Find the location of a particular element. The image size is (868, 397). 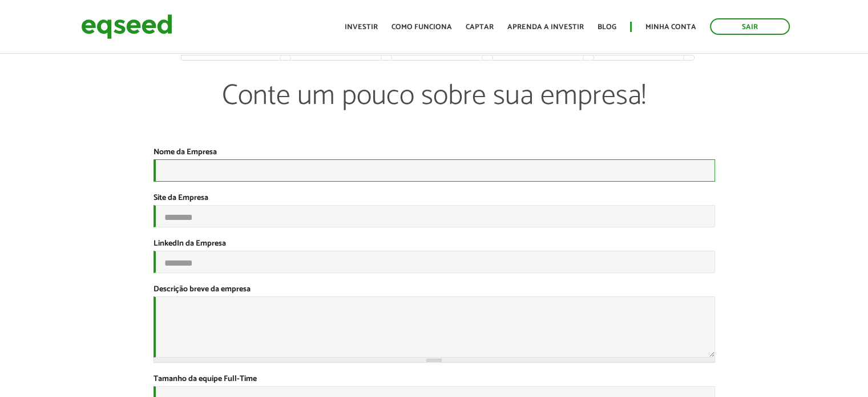

a: Como funciona is located at coordinates (422, 27).